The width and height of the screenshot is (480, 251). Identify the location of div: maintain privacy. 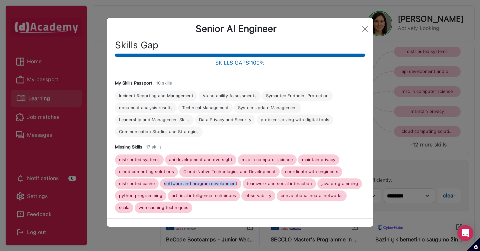
(319, 160).